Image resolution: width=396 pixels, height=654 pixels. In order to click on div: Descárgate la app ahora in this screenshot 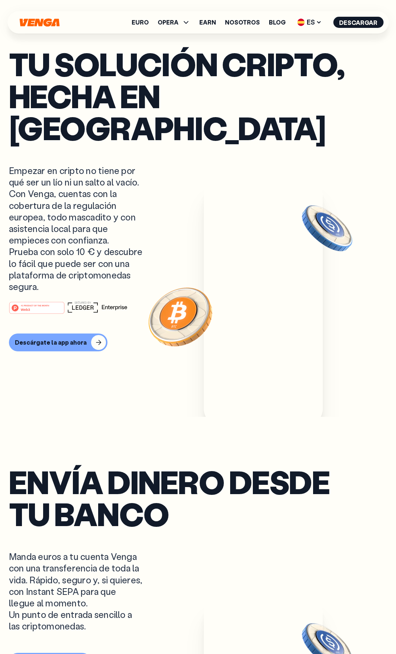, I will do `click(51, 343)`.